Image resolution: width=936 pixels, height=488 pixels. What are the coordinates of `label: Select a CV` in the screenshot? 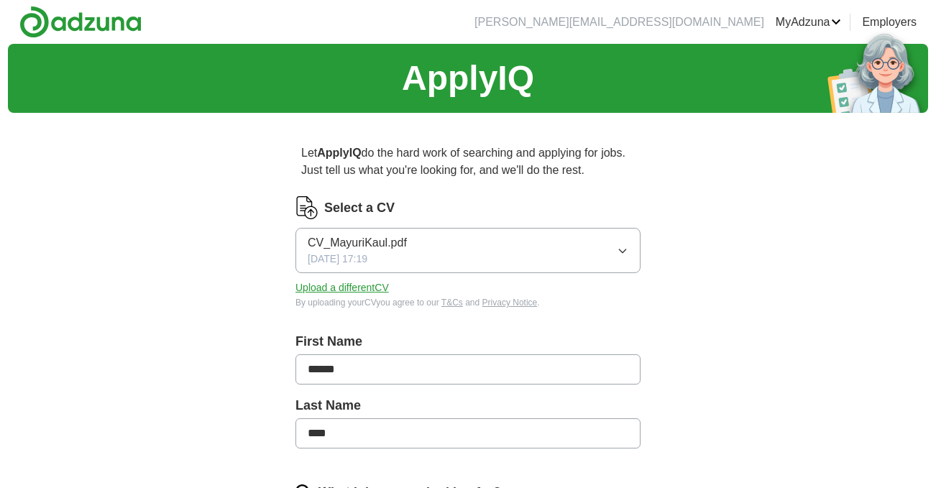 It's located at (359, 208).